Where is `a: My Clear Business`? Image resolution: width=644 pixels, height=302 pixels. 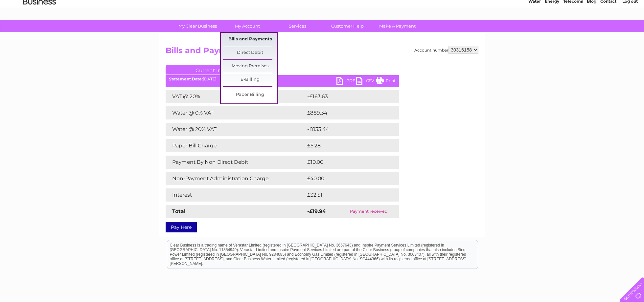 a: My Clear Business is located at coordinates (197, 26).